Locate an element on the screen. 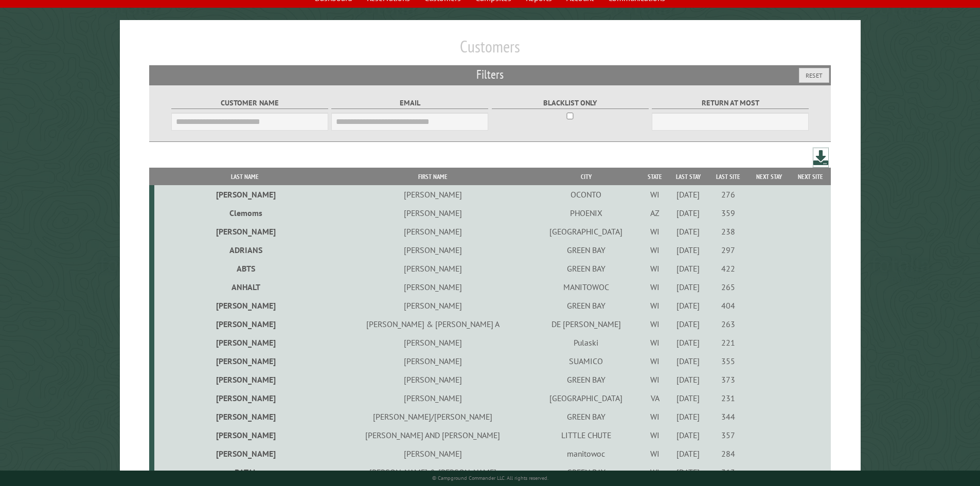 The height and width of the screenshot is (486, 980). td: 221 is located at coordinates (727, 342).